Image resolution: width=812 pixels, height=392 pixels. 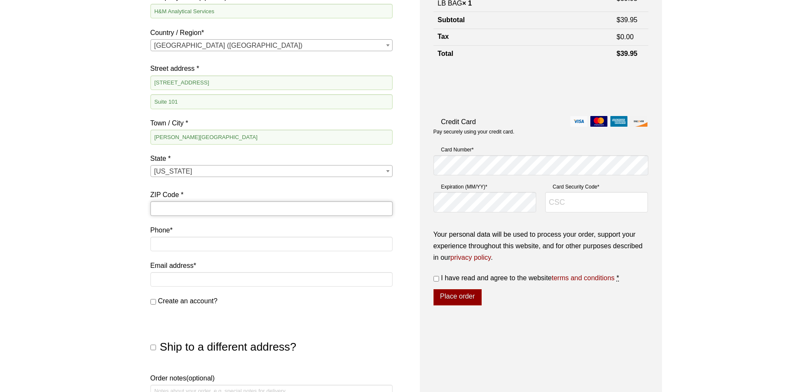 I want to click on span: I have read and agree to the website, so click(x=528, y=278).